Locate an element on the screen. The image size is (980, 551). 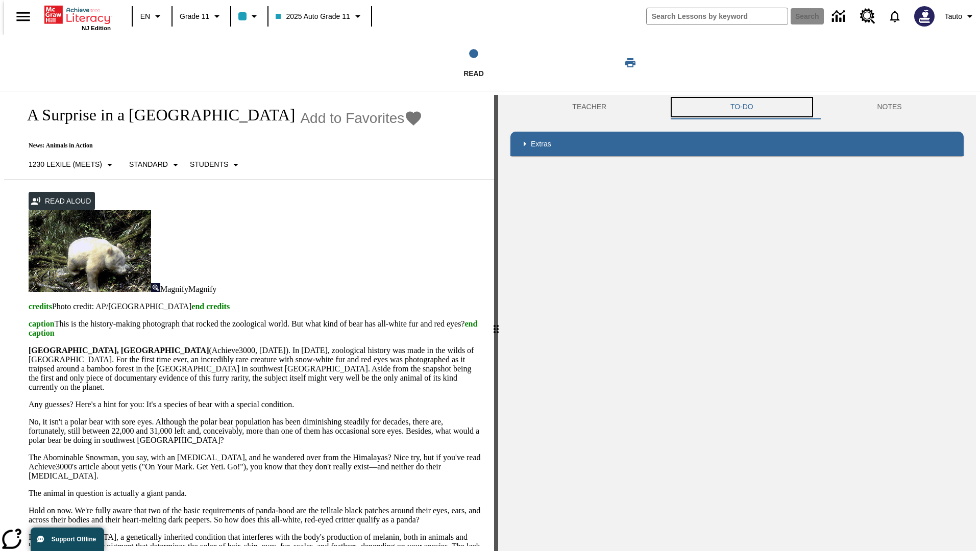
button: Add to Favorites - A Surprise in a Bamboo Forest is located at coordinates (361, 118).